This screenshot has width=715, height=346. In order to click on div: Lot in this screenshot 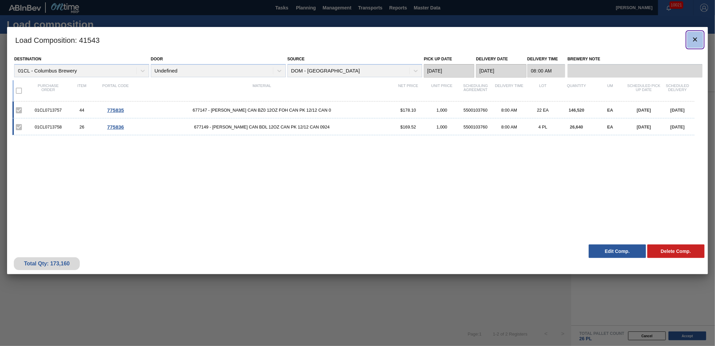, I will do `click(543, 91)`.